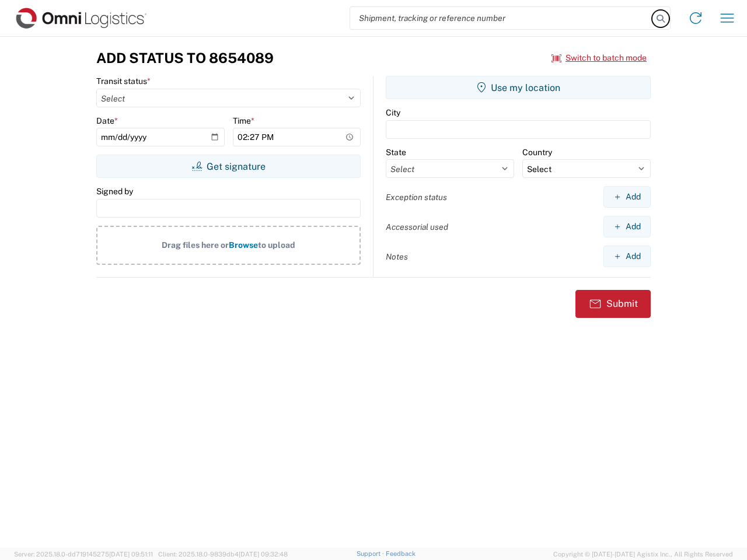 The width and height of the screenshot is (747, 560). What do you see at coordinates (243, 121) in the screenshot?
I see `label: Time` at bounding box center [243, 121].